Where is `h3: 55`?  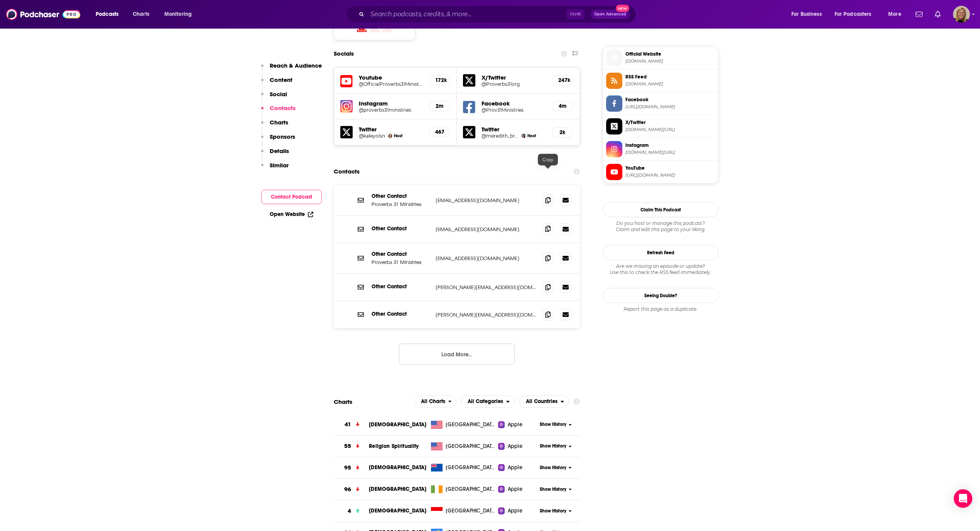
h3: 55 is located at coordinates (348, 446).